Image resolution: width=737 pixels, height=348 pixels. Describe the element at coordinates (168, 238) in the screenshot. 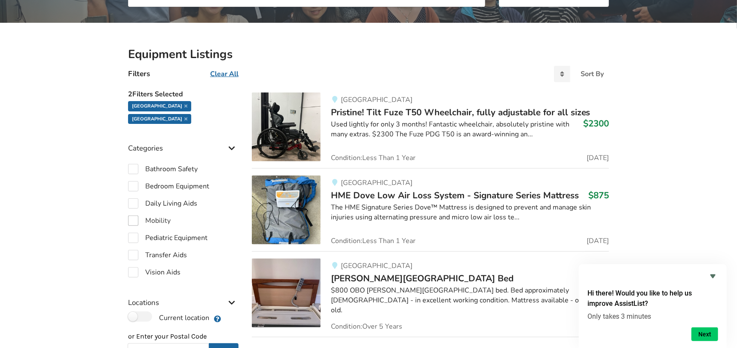

I see `label: Pediatric Equipment` at that location.